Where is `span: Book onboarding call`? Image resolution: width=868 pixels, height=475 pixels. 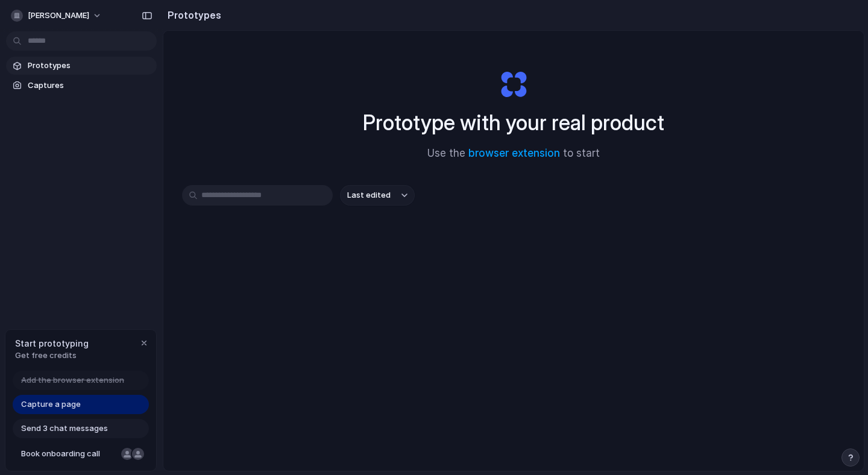
span: Book onboarding call is located at coordinates (69, 454).